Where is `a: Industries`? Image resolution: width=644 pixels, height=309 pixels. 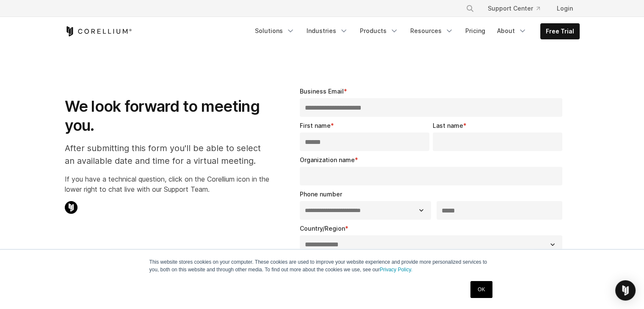 a: Industries is located at coordinates (328, 31).